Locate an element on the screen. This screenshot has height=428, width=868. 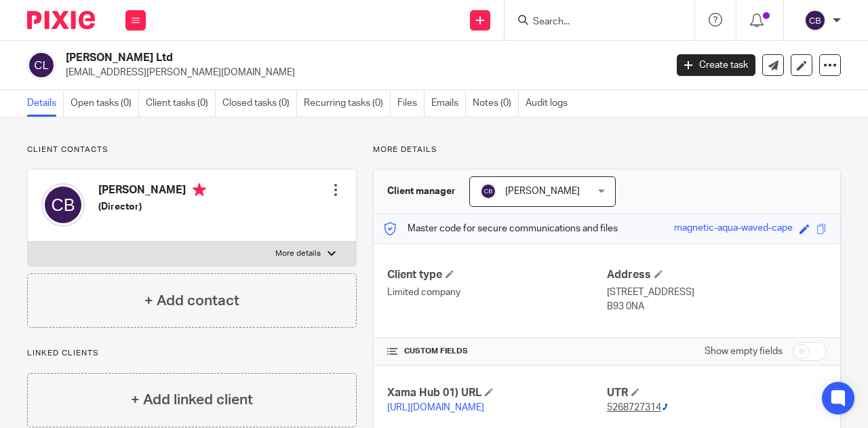
h4: Client type is located at coordinates (497, 275).